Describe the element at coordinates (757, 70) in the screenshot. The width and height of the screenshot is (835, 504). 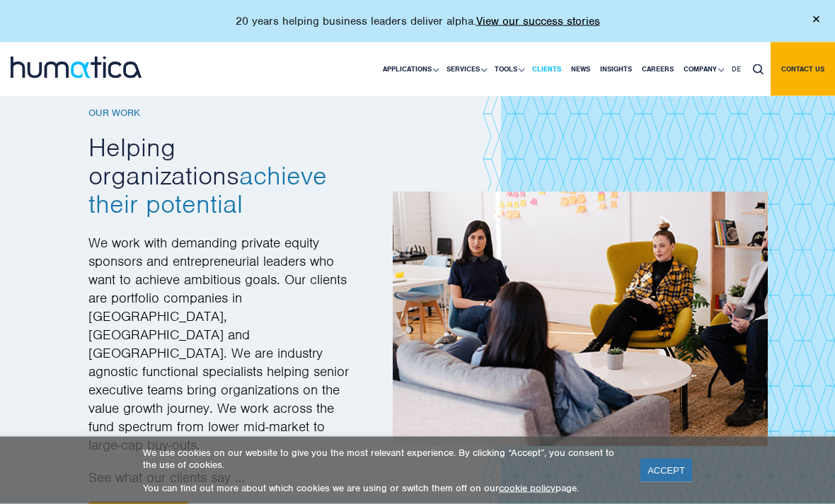
I see `img: search_icon` at that location.